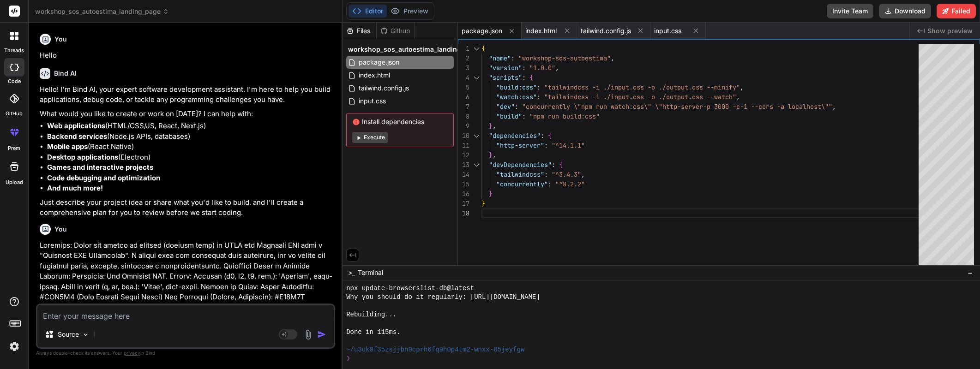  I want to click on div: 3, so click(464, 68).